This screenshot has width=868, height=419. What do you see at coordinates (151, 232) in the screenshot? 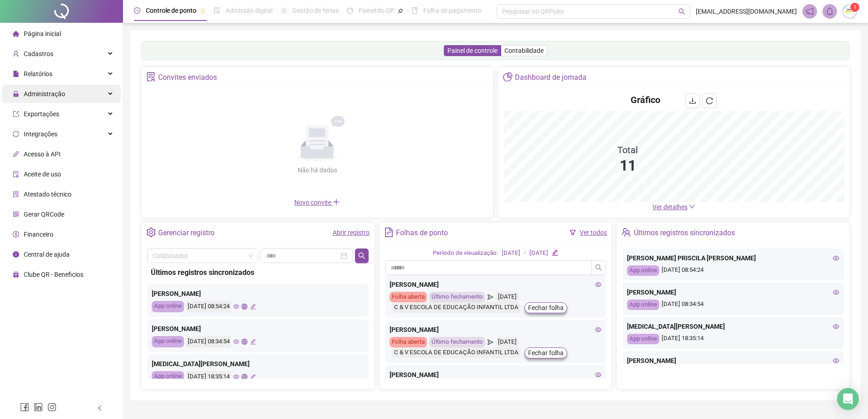
I see `span: setting` at bounding box center [151, 232].